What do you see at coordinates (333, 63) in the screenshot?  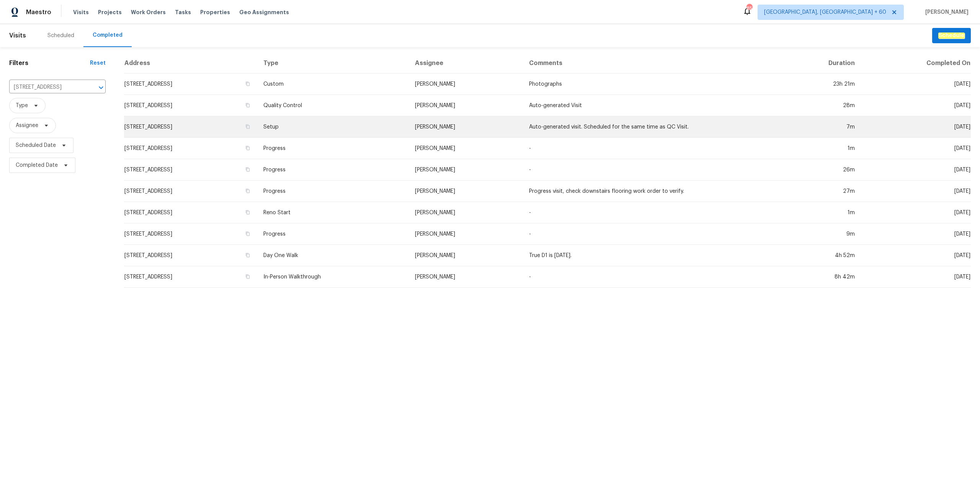 I see `th: Type` at bounding box center [333, 63].